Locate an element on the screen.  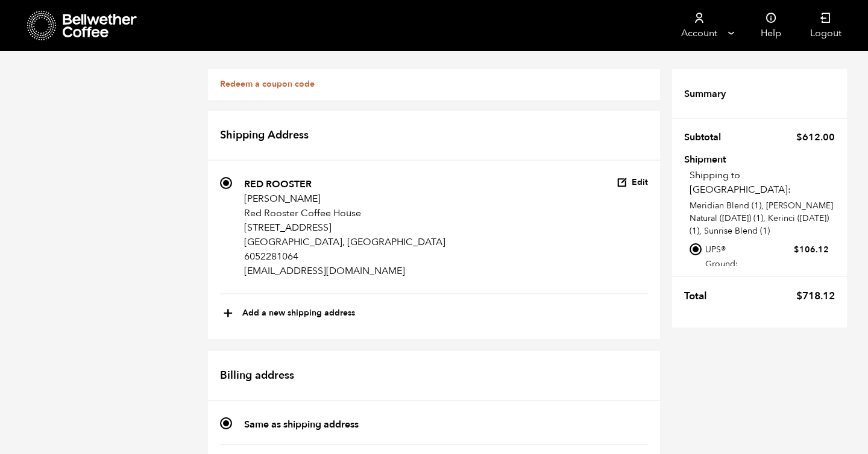
strong: RED ROOSTER is located at coordinates (278, 184).